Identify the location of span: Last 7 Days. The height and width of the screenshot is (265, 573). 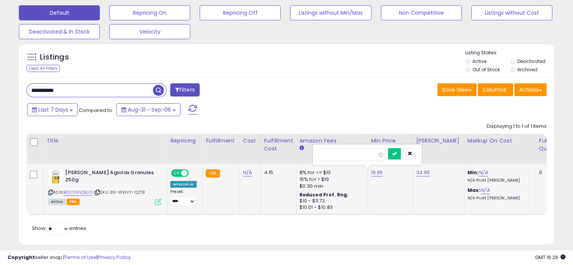
(53, 110).